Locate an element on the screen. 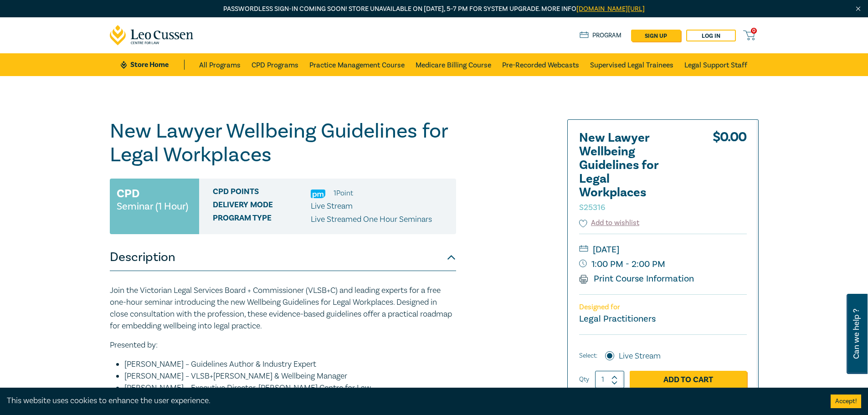 This screenshot has width=868, height=415. a: Supervised Legal Trainees is located at coordinates (631, 65).